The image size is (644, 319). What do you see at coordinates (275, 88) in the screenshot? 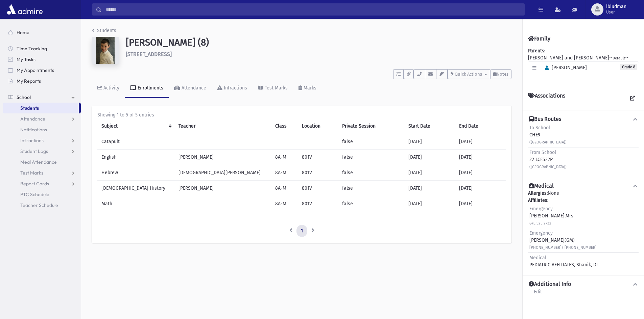
I see `div: Test Marks` at bounding box center [275, 88].